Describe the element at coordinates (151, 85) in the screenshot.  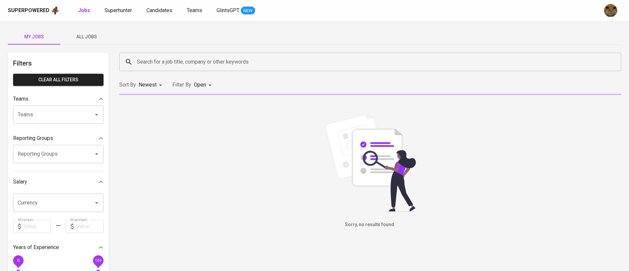
I see `div: Newest` at that location.